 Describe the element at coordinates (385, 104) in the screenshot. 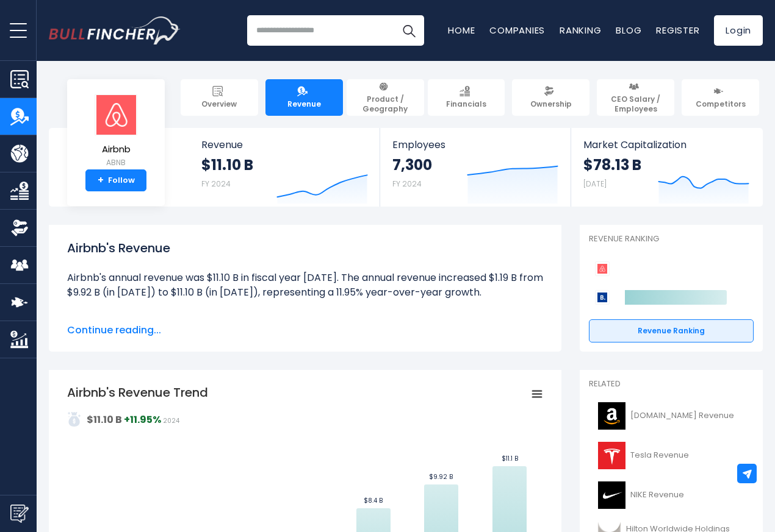

I see `span: Product / Geography` at that location.